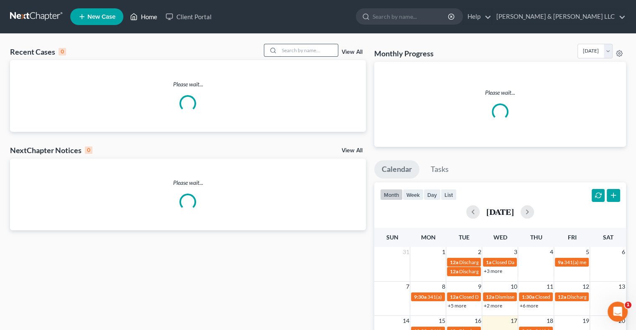 This screenshot has width=636, height=330. What do you see at coordinates (391, 195) in the screenshot?
I see `button: month` at bounding box center [391, 195].